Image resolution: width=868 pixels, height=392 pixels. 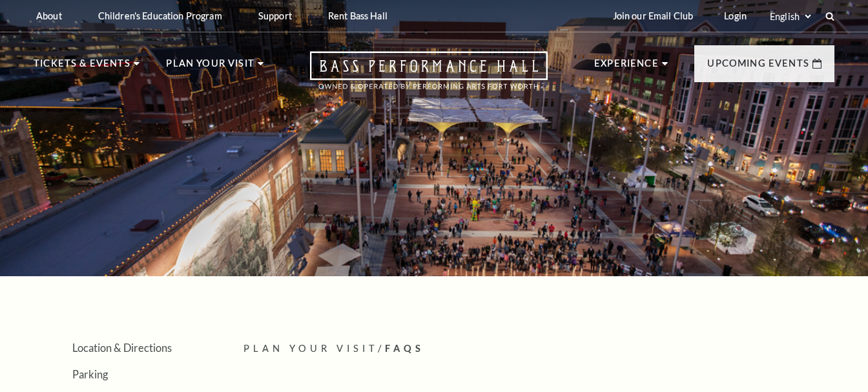 What do you see at coordinates (210, 68) in the screenshot?
I see `p: Plan Your Visit` at bounding box center [210, 68].